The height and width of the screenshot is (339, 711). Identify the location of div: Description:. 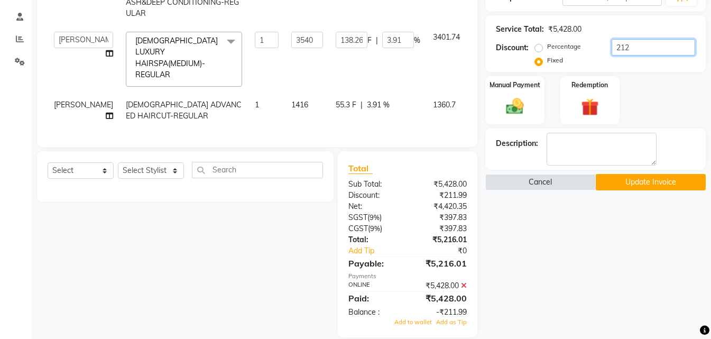
(517, 143).